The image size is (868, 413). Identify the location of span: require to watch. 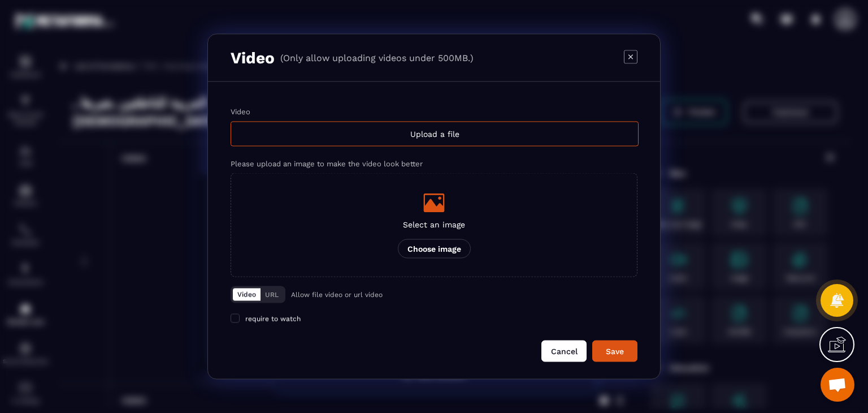
(273, 319).